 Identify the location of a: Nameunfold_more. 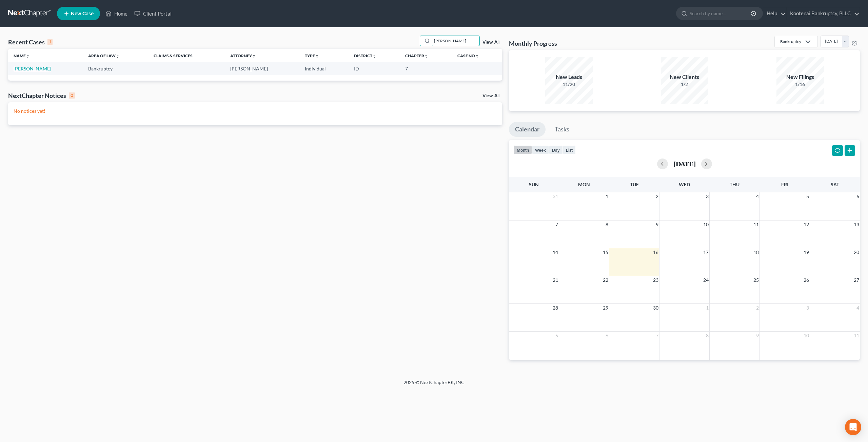
(22, 56).